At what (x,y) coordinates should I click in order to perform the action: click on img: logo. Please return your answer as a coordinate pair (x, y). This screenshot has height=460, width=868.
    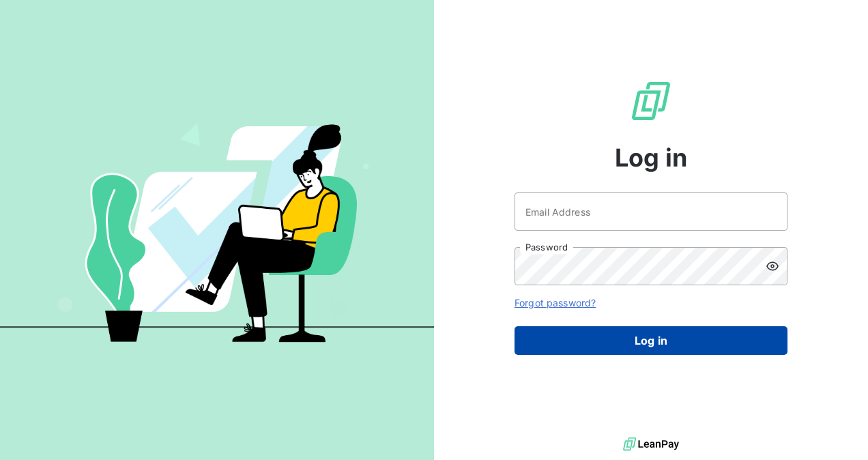
    Looking at the image, I should click on (652, 444).